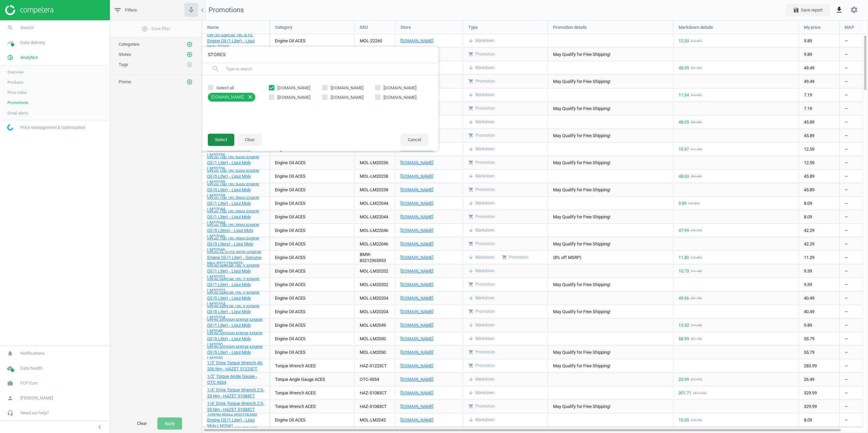 The image size is (868, 433). What do you see at coordinates (10, 58) in the screenshot?
I see `i: pie_chart_outlined` at bounding box center [10, 58].